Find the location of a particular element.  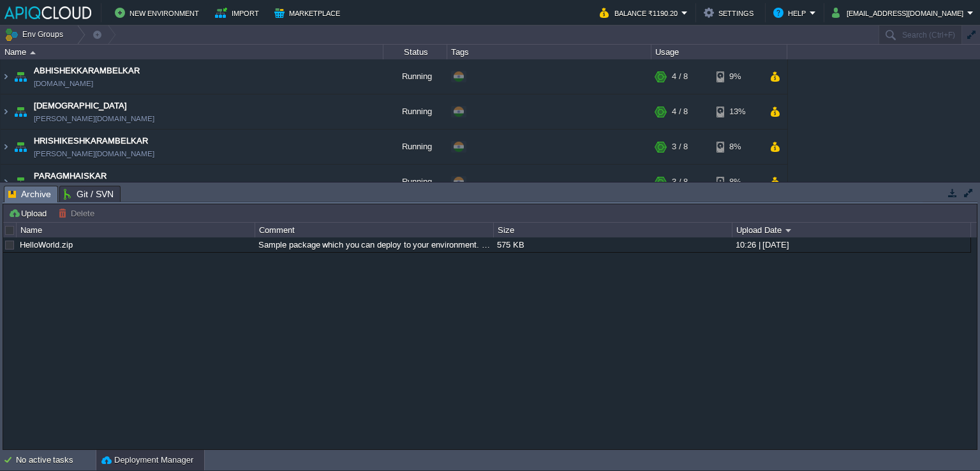

div: Sample package which you can deploy to your environment. Feel free to delete and upload a package... is located at coordinates (374, 244).